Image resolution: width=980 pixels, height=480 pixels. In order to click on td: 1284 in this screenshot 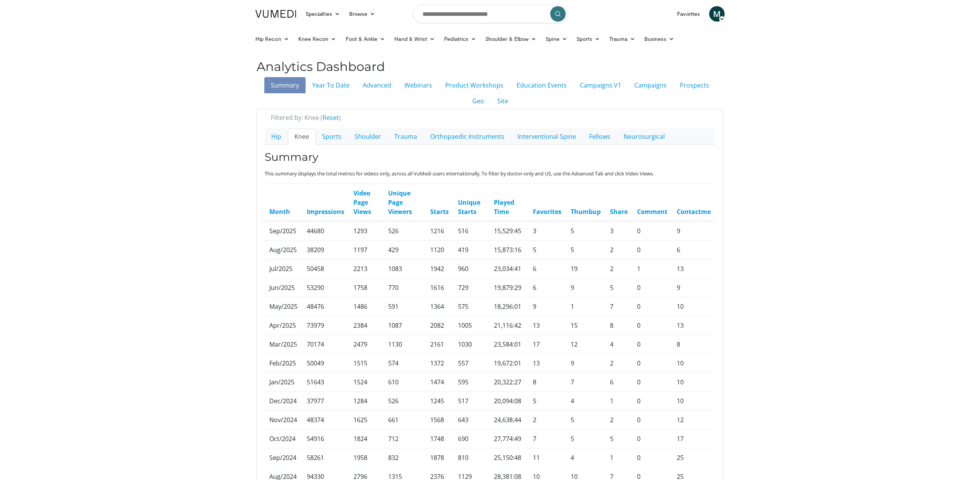, I will do `click(366, 401)`.